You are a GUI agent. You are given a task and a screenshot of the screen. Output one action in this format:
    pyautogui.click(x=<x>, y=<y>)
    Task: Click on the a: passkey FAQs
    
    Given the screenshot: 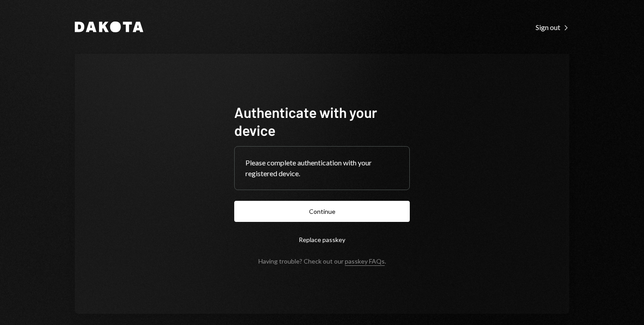 What is the action you would take?
    pyautogui.click(x=365, y=261)
    